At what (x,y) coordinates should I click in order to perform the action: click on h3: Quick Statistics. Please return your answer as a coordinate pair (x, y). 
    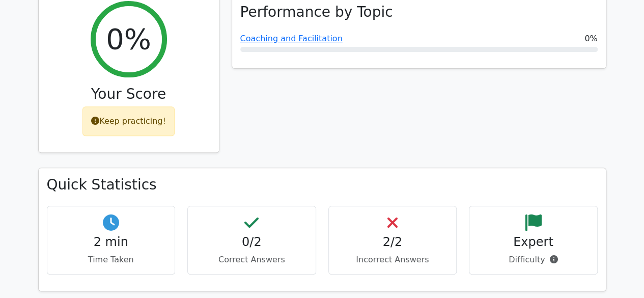
    Looking at the image, I should click on (322, 185).